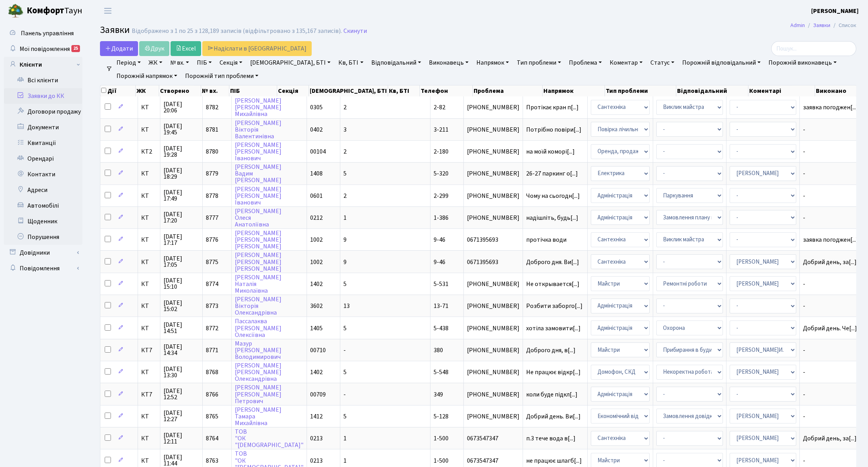 The width and height of the screenshot is (868, 467). I want to click on span: 1002, so click(317, 261).